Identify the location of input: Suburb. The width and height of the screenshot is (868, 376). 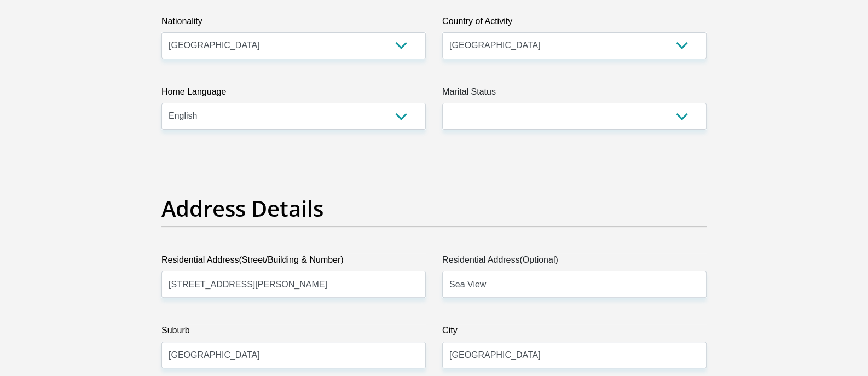
(293, 355).